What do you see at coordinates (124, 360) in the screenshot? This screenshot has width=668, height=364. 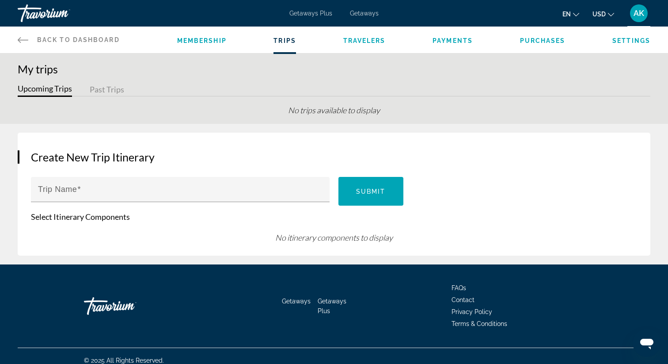 I see `span: © 2025 All Rights Reserved.` at bounding box center [124, 360].